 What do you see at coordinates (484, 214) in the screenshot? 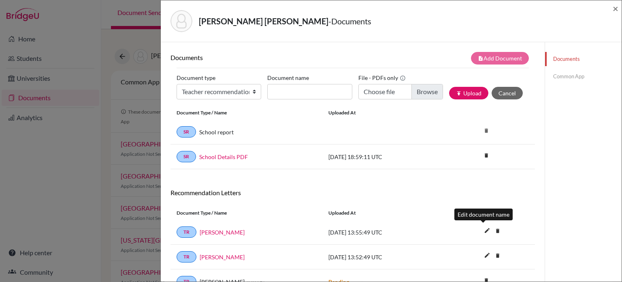
I see `div: Edit document name` at bounding box center [484, 214].